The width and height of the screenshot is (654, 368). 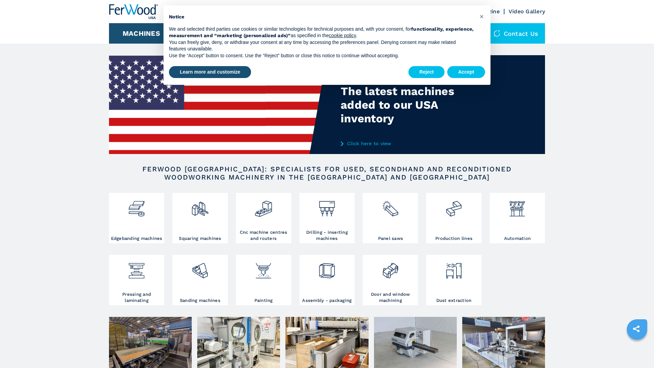 I want to click on h3: Automation, so click(x=517, y=238).